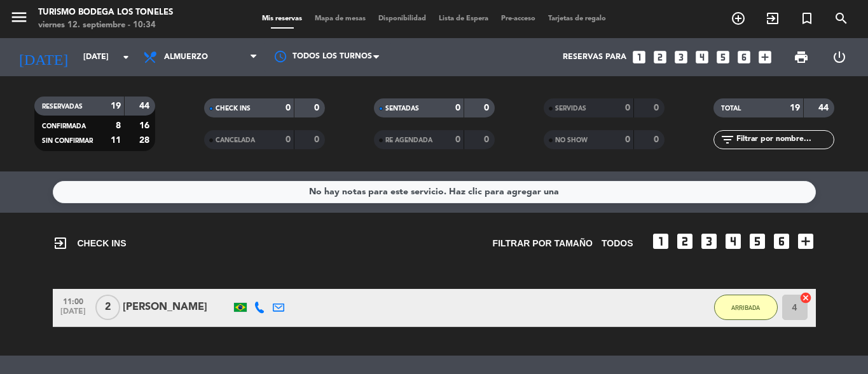 This screenshot has width=868, height=374. I want to click on span: Tarjetas de regalo, so click(577, 19).